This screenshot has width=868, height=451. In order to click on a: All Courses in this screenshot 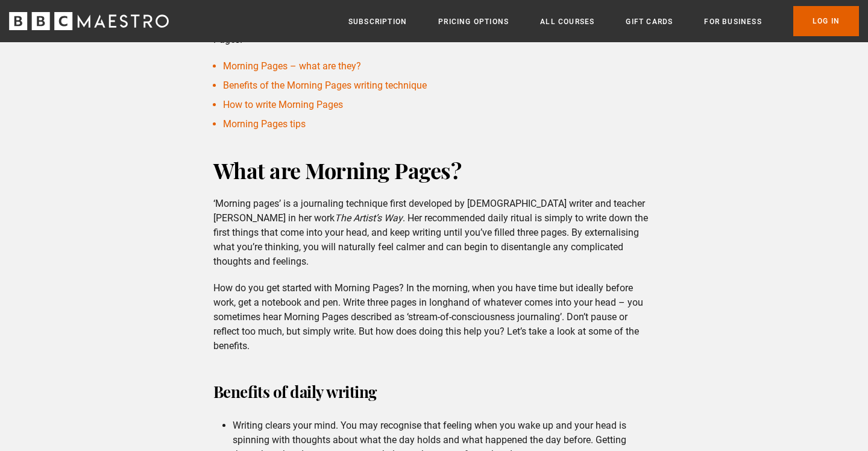, I will do `click(567, 22)`.